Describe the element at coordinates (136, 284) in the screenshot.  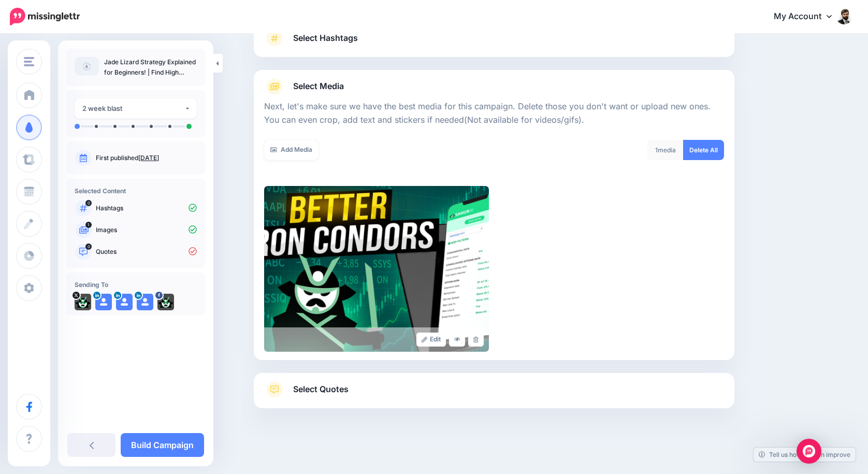
I see `h4: Sending To` at that location.